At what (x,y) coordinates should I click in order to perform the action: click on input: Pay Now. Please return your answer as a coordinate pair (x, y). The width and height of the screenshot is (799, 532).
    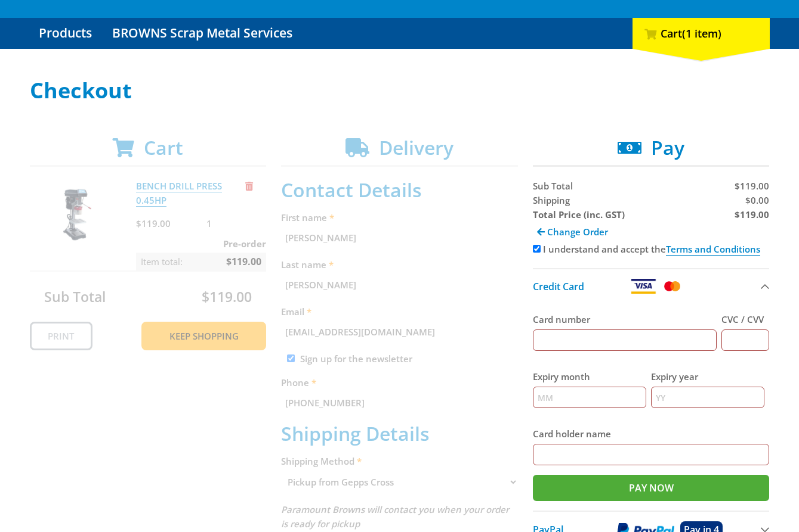
    Looking at the image, I should click on (651, 488).